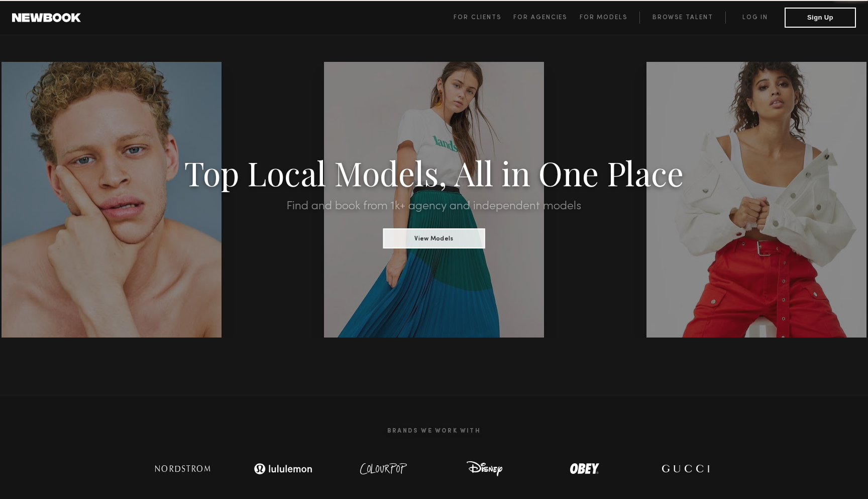 This screenshot has width=868, height=499. I want to click on img: logo-disney.svg, so click(484, 469).